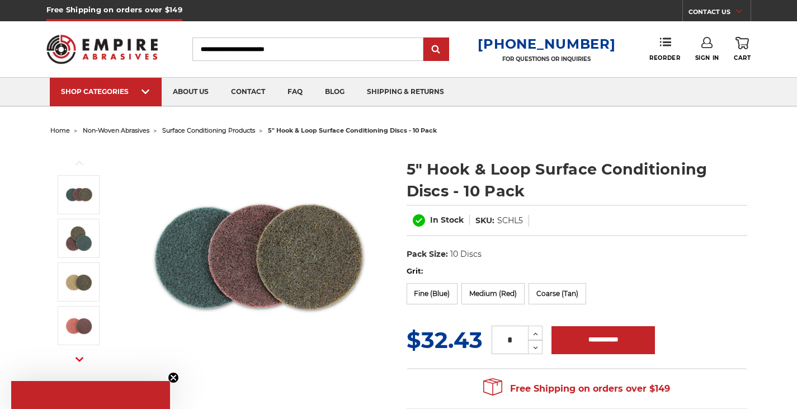  What do you see at coordinates (510, 220) in the screenshot?
I see `dd: SCHL5` at bounding box center [510, 220].